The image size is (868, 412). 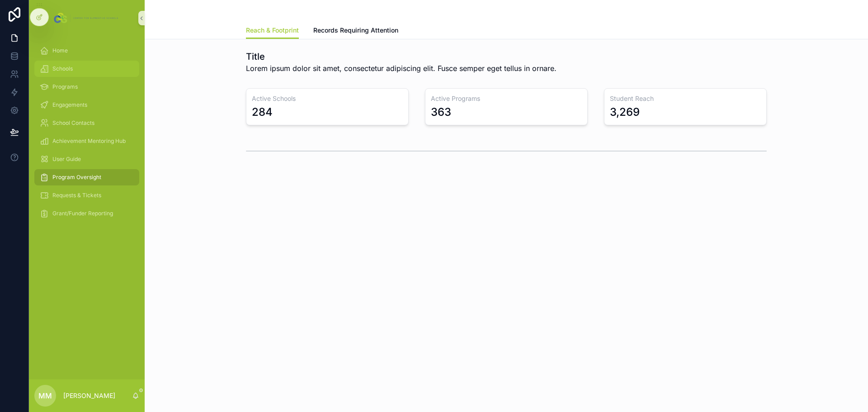 What do you see at coordinates (89, 141) in the screenshot?
I see `span: Achievement Mentoring Hub` at bounding box center [89, 141].